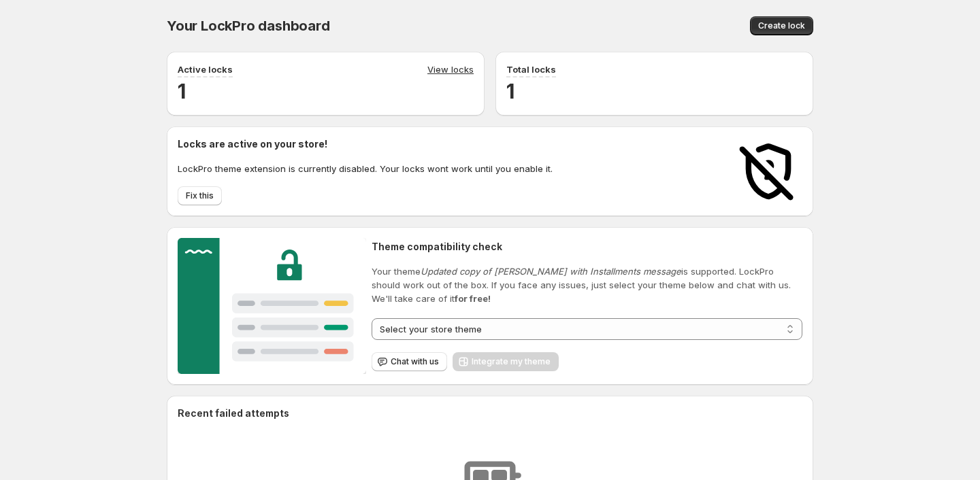 The height and width of the screenshot is (480, 980). Describe the element at coordinates (586, 285) in the screenshot. I see `p: Your theme is supported. LockPro should work out of the box. If you face any issues, just select ...` at that location.